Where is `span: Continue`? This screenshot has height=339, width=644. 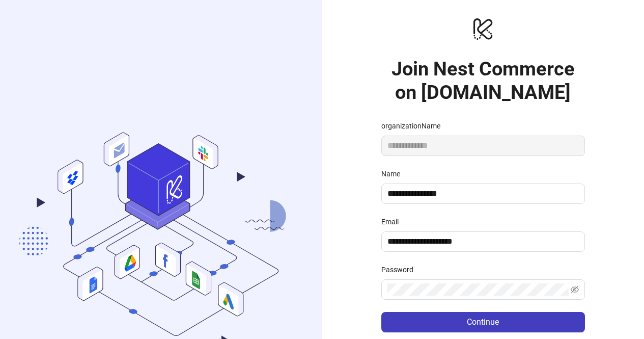
span: Continue is located at coordinates (482, 322).